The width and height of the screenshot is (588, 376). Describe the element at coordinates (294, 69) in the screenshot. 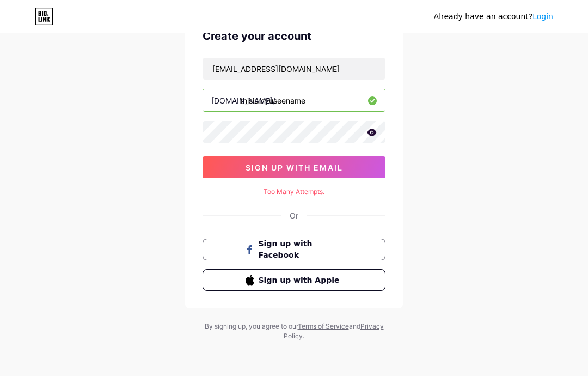

I see `input: Email` at that location.